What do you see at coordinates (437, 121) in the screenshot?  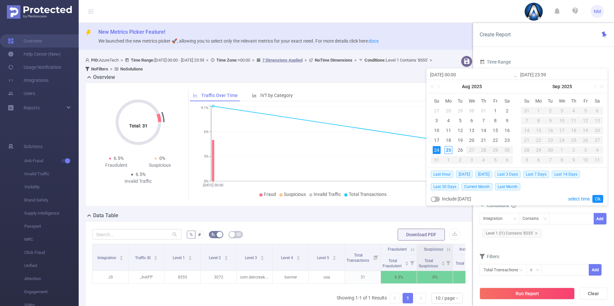 I see `div: 3` at bounding box center [437, 121].